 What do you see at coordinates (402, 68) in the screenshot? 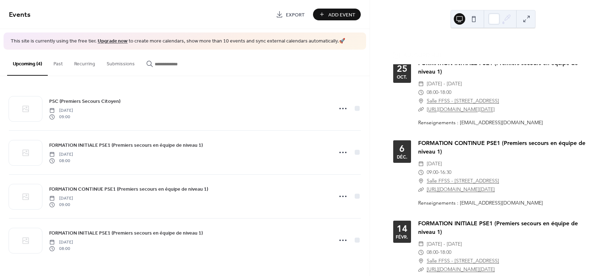
I see `div: 25` at bounding box center [402, 68].